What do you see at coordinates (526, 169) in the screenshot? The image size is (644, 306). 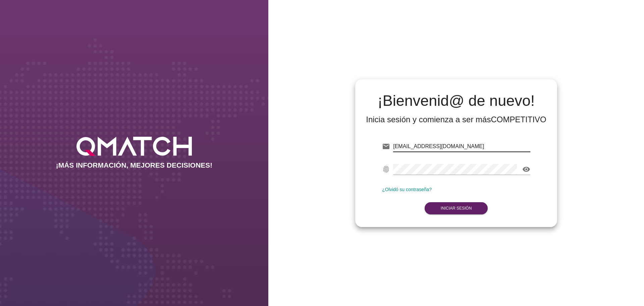 I see `i: visibility` at bounding box center [526, 169].